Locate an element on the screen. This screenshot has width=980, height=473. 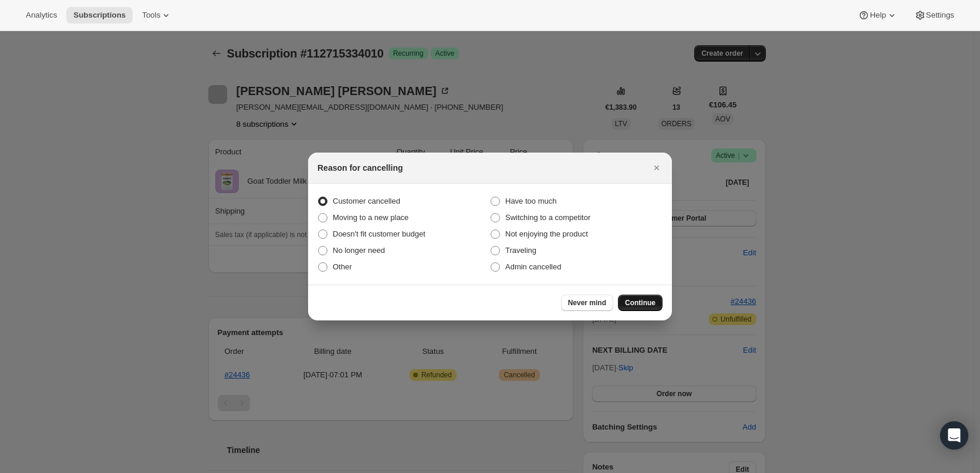
button: Continue is located at coordinates (640, 303).